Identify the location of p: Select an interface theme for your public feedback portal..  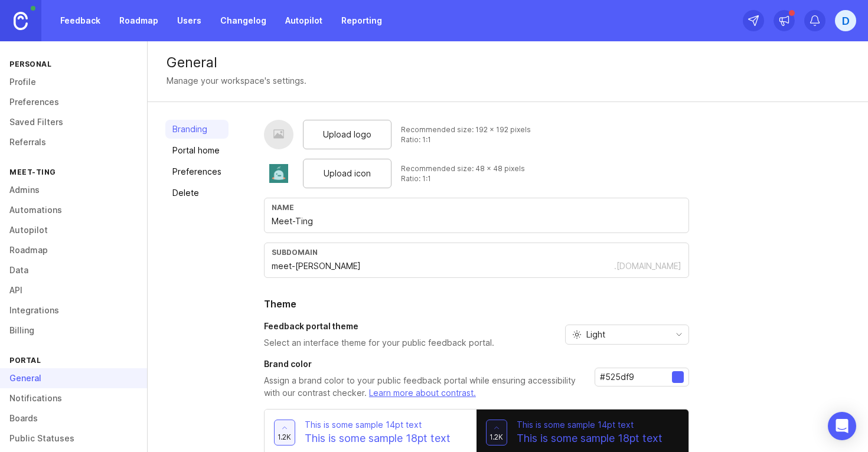
(380, 343).